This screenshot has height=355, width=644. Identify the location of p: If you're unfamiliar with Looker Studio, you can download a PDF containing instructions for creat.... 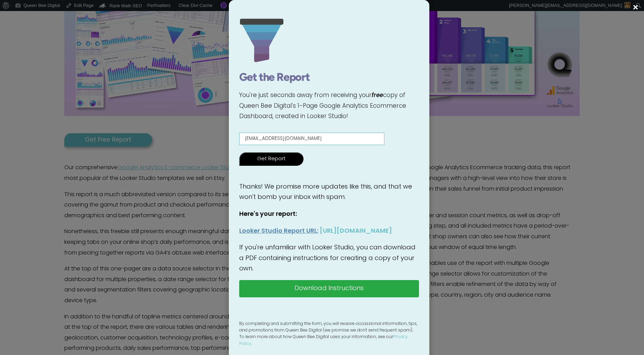
(329, 258).